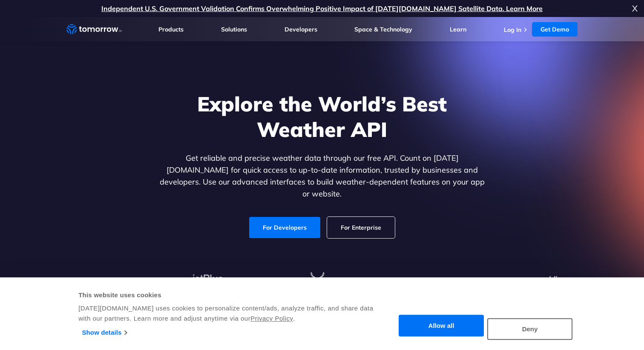  What do you see at coordinates (441, 326) in the screenshot?
I see `button: Allow all` at bounding box center [441, 326].